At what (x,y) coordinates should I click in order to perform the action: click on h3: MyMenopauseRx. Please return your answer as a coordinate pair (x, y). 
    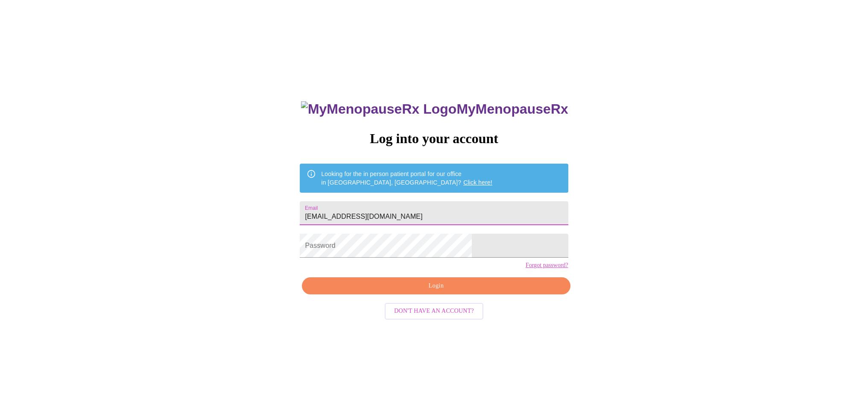
    Looking at the image, I should click on (435, 109).